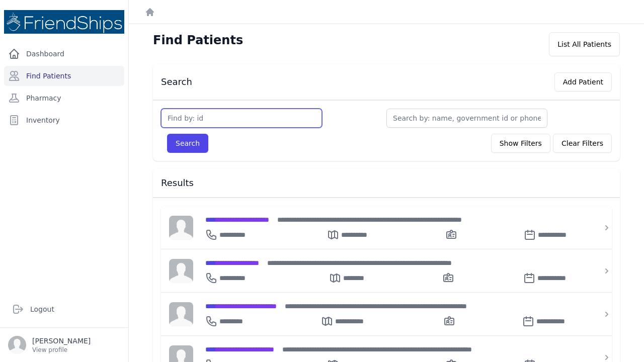  I want to click on input: Find by: id, so click(242, 118).